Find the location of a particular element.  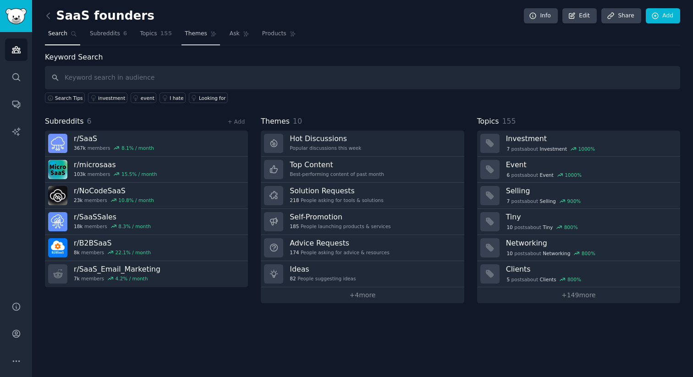

h3: Top Content is located at coordinates (337, 165).